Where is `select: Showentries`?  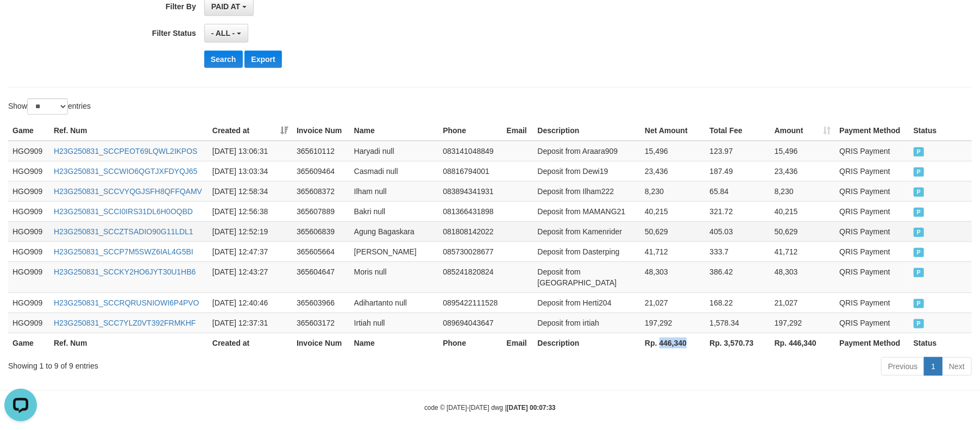
select: Showentries is located at coordinates (48, 107).